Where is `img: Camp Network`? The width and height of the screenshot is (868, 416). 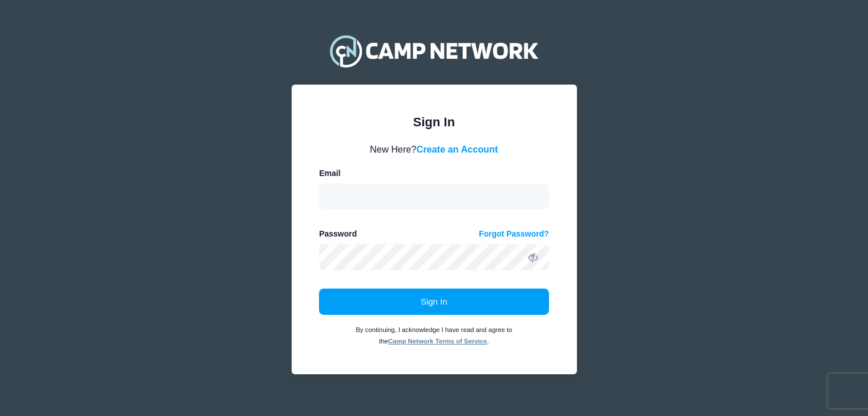
img: Camp Network is located at coordinates (434, 51).